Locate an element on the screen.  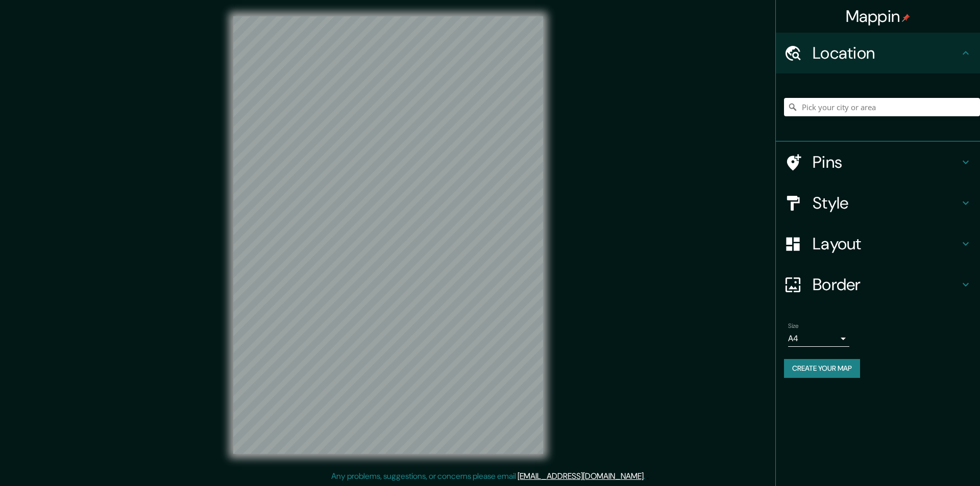
div: Style is located at coordinates (878, 203).